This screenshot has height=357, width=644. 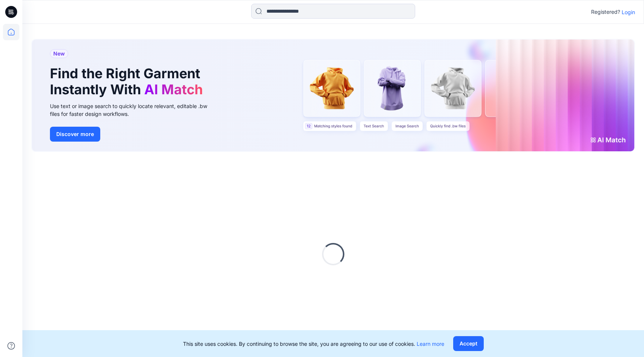 What do you see at coordinates (75, 134) in the screenshot?
I see `a: Discover more` at bounding box center [75, 134].